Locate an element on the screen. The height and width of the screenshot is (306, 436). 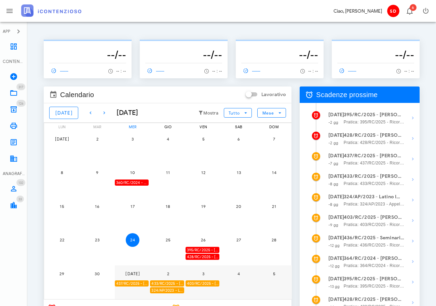
button: 29 is located at coordinates (62, 273).